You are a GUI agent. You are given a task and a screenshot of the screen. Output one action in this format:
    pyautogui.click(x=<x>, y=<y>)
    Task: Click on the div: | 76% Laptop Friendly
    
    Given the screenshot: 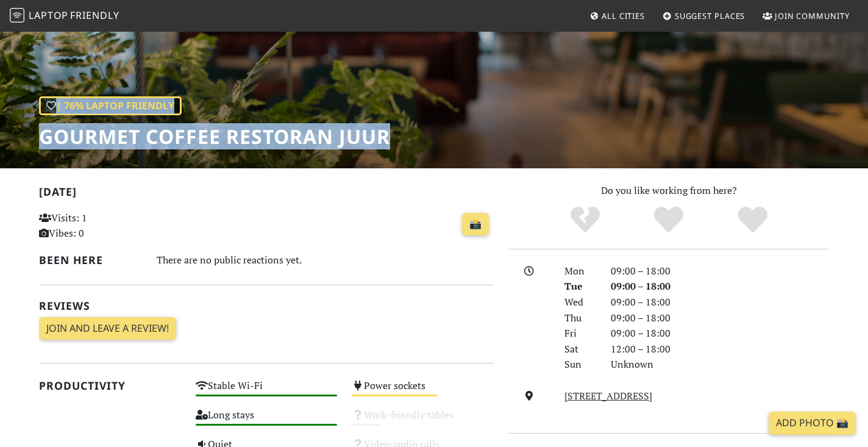 What is the action you would take?
    pyautogui.click(x=110, y=106)
    